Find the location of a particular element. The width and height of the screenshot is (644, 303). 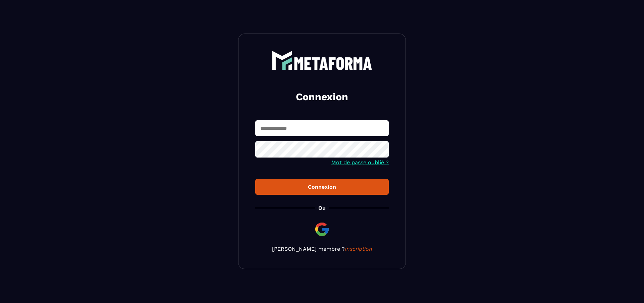

a: logo is located at coordinates (322, 60).